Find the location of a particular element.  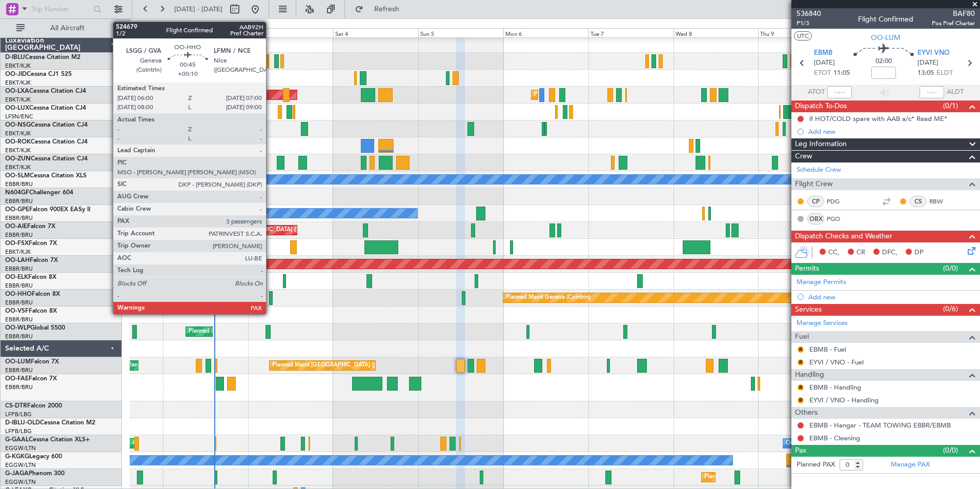

span: Pos Pref Charter is located at coordinates (953, 23).